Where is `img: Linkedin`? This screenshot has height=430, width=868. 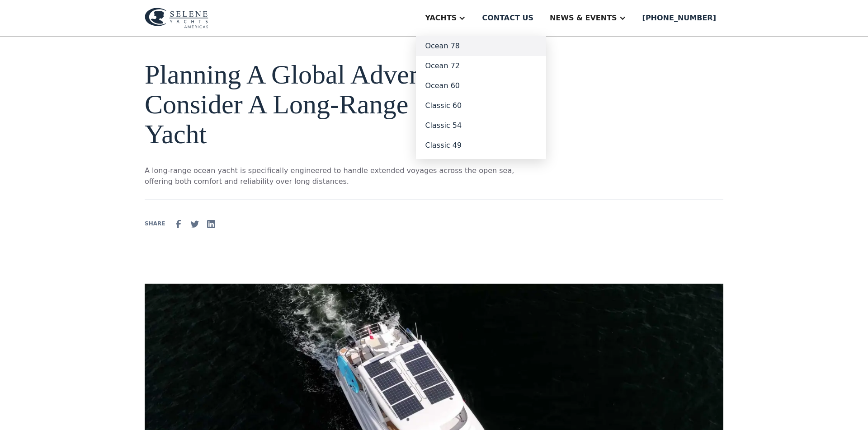
img: Linkedin is located at coordinates (211, 224).